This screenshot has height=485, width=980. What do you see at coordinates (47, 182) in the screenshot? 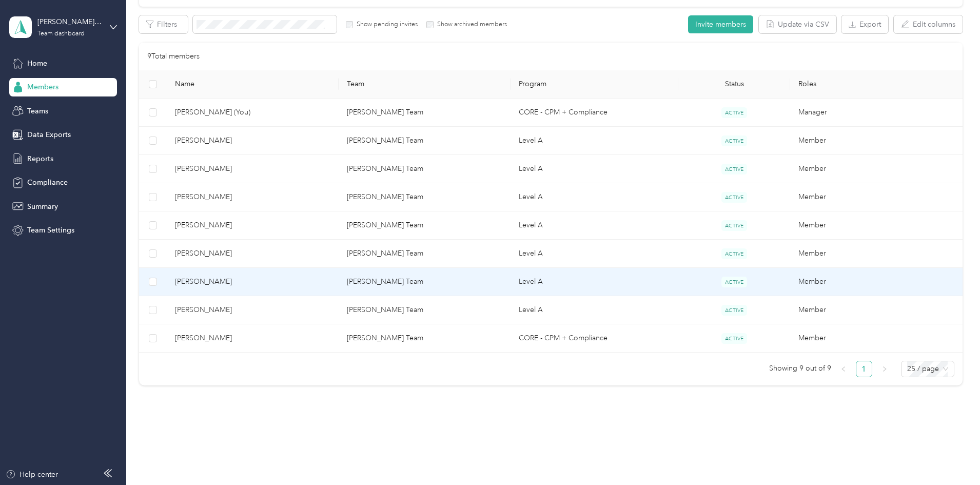
I see `span: Compliance` at bounding box center [47, 182].